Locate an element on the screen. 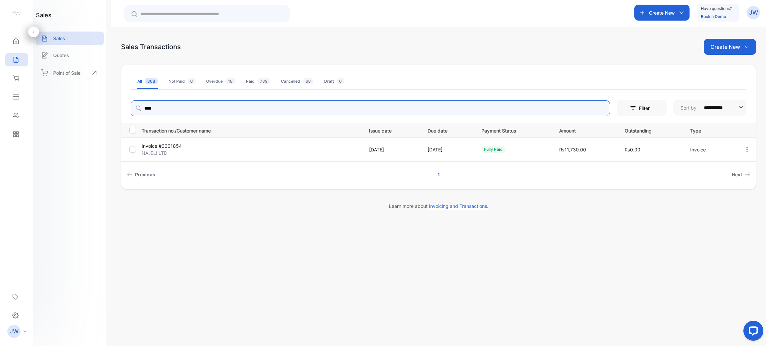 The height and width of the screenshot is (346, 766). p: Sales is located at coordinates (59, 38).